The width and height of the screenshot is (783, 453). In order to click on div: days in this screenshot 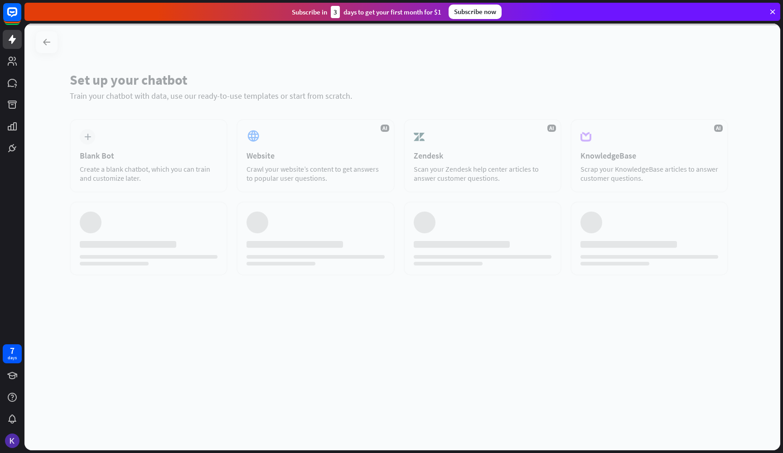, I will do `click(12, 358)`.